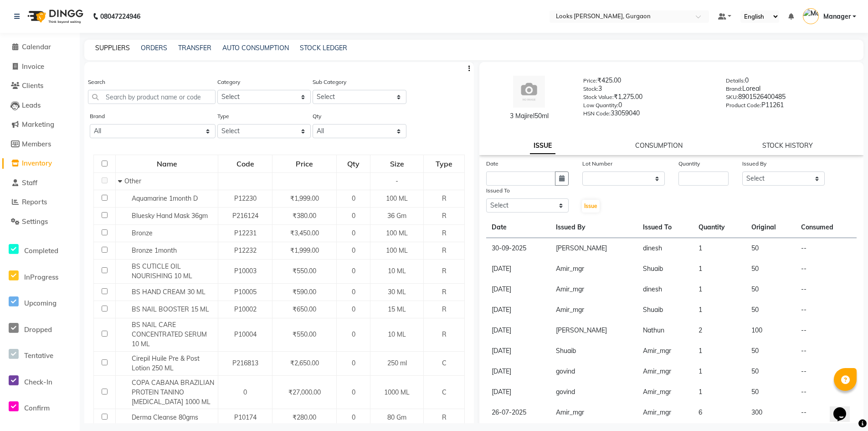 This screenshot has width=868, height=431. Describe the element at coordinates (397, 271) in the screenshot. I see `span: 10 ML` at that location.